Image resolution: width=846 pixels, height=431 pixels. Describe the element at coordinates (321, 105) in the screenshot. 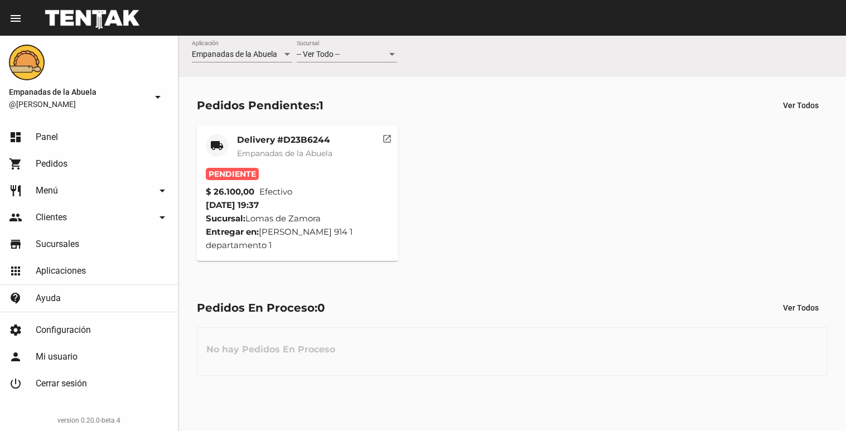

I see `span: 1` at that location.